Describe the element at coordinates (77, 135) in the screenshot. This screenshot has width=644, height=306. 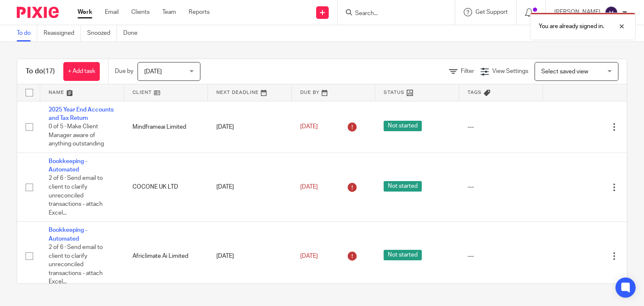
I see `span: 0 of 5 · Make Client Manager aware of anything outstanding` at that location.